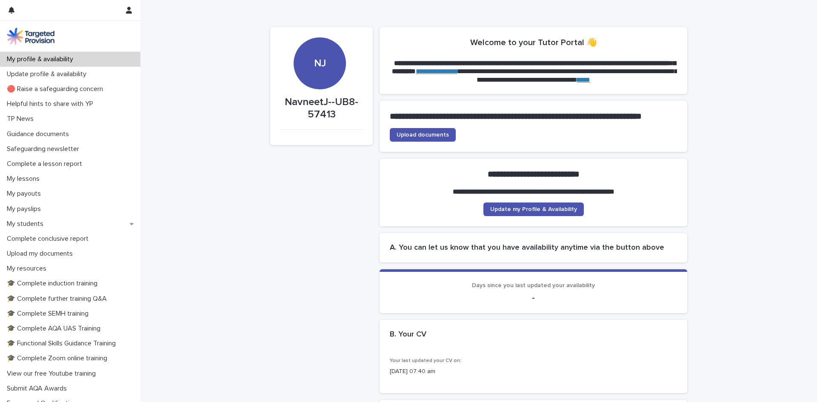 The height and width of the screenshot is (402, 817). What do you see at coordinates (319, 37) in the screenshot?
I see `div: NJ` at bounding box center [319, 37].